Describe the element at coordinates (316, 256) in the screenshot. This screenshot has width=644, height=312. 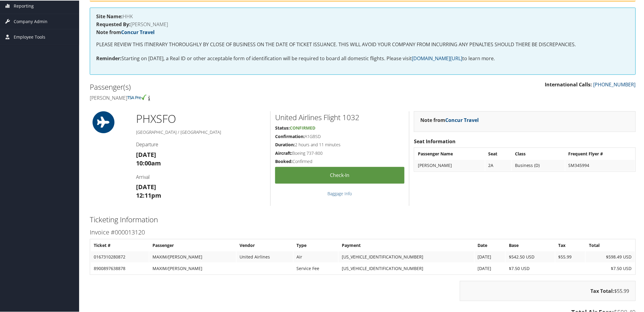
I see `td: Air` at that location.